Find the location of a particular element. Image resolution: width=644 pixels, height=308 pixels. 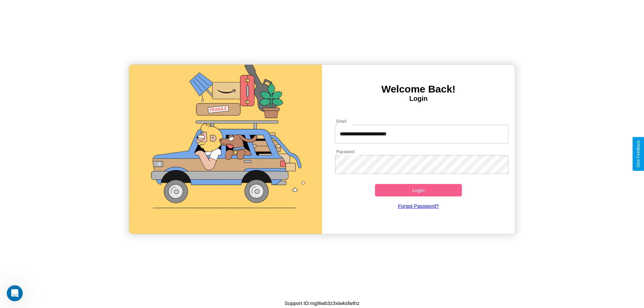

label: Email is located at coordinates (341, 121).